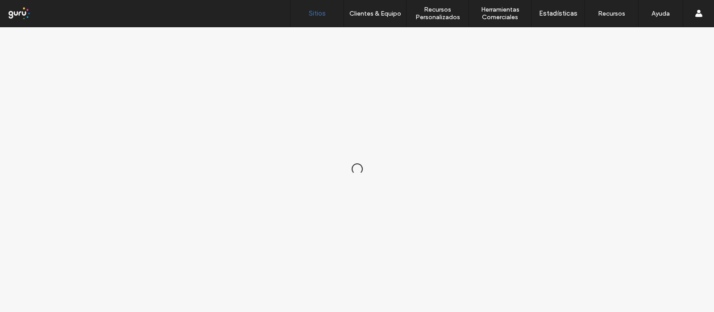 The width and height of the screenshot is (714, 312). I want to click on label: Estadísticas, so click(559, 13).